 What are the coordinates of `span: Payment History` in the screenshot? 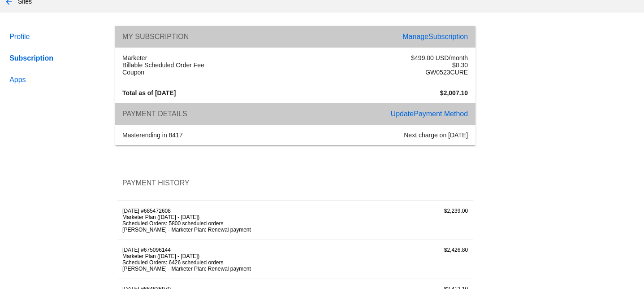 It's located at (156, 182).